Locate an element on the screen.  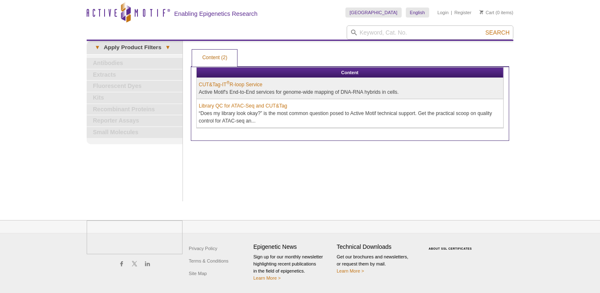
span: Search is located at coordinates (497, 32).